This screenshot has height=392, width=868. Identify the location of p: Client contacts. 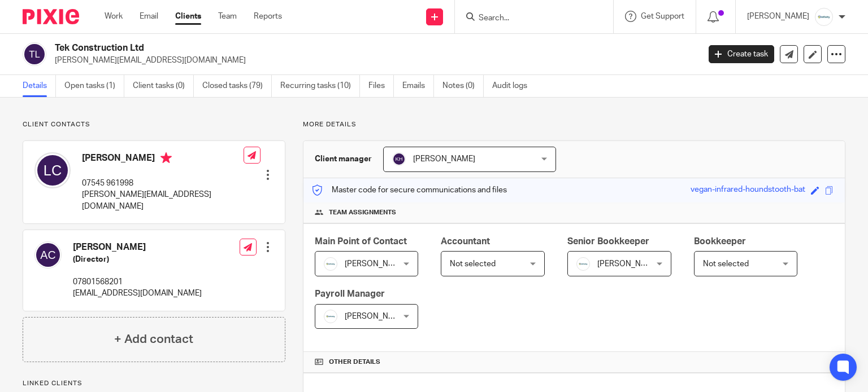
(154, 125).